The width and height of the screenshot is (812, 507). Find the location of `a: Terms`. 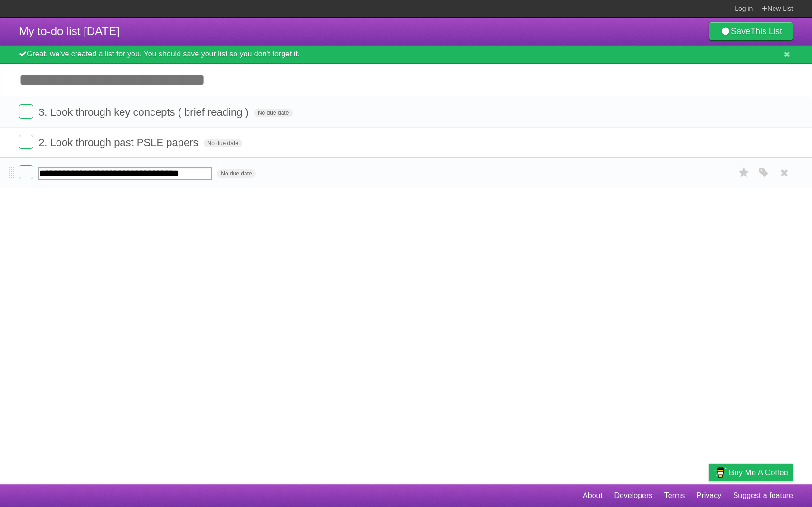

a: Terms is located at coordinates (675, 496).